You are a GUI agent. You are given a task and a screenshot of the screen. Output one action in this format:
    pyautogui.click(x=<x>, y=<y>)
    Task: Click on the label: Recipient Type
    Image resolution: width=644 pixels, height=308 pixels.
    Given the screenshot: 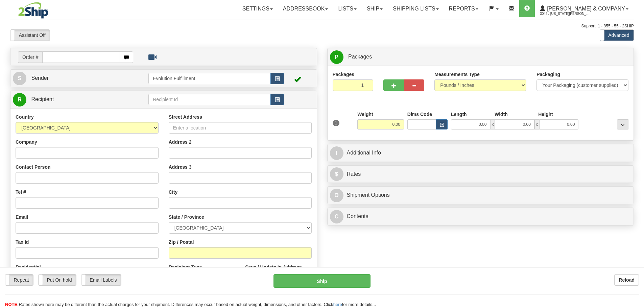 What is the action you would take?
    pyautogui.click(x=186, y=267)
    